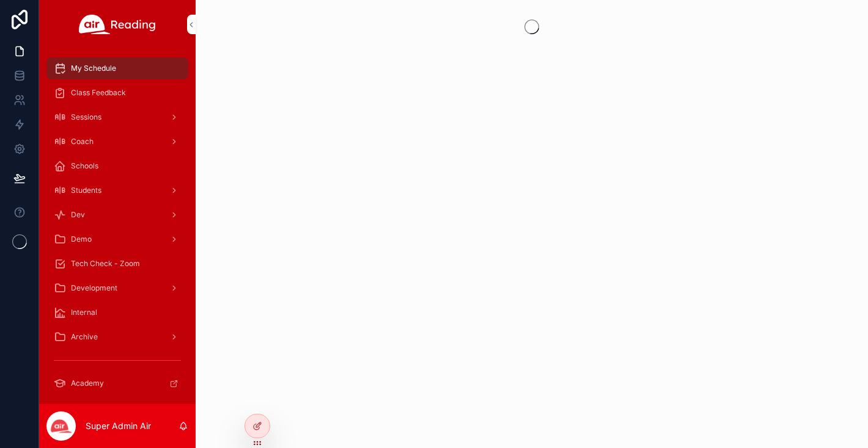 The height and width of the screenshot is (448, 868). Describe the element at coordinates (118, 384) in the screenshot. I see `a: Academy` at that location.